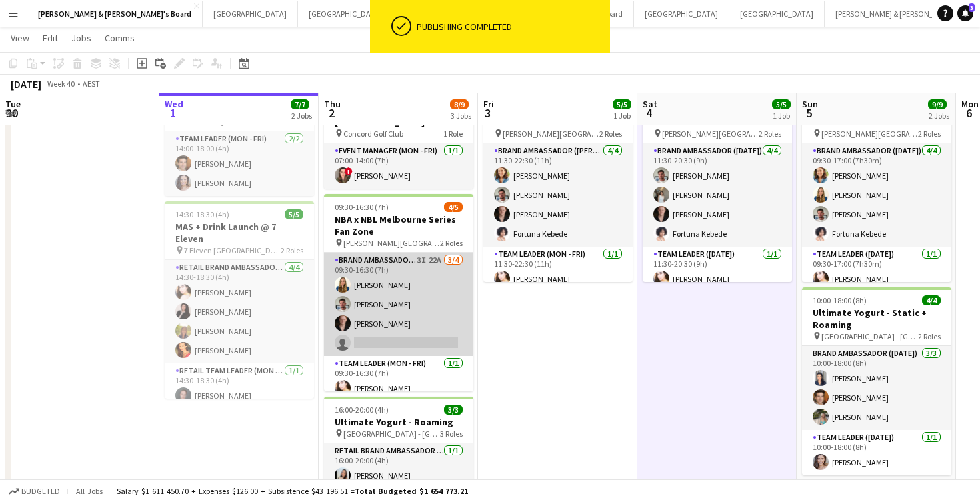 The image size is (980, 502). I want to click on span: Thu, so click(332, 104).